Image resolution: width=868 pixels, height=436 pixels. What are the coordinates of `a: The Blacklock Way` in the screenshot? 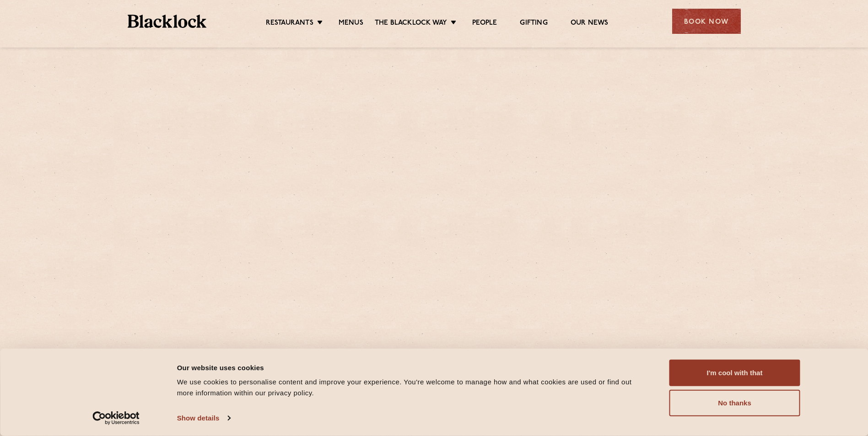 It's located at (411, 24).